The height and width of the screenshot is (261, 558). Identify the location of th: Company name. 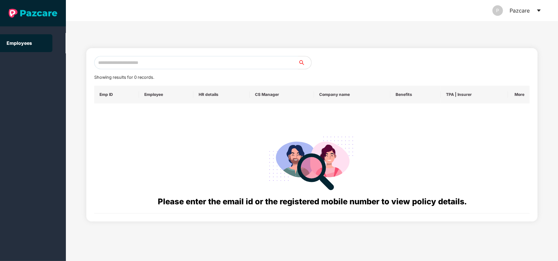
(352, 95).